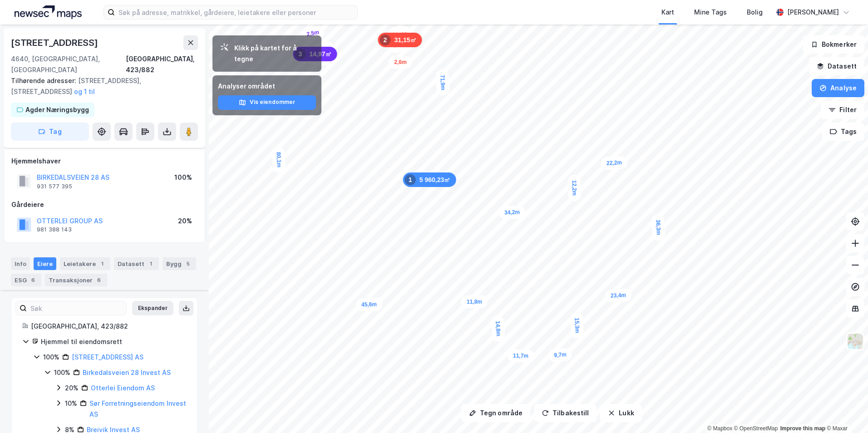 The image size is (868, 433). What do you see at coordinates (188, 264) in the screenshot?
I see `div: 5` at bounding box center [188, 264].